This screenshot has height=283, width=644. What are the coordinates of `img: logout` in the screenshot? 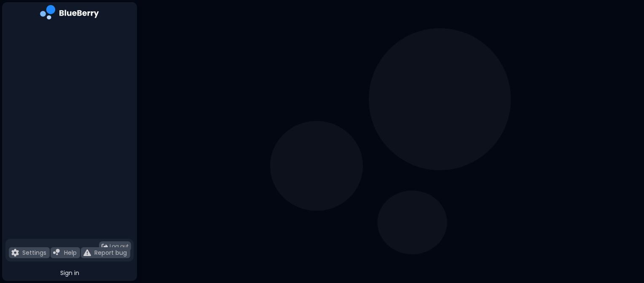 It's located at (105, 246).